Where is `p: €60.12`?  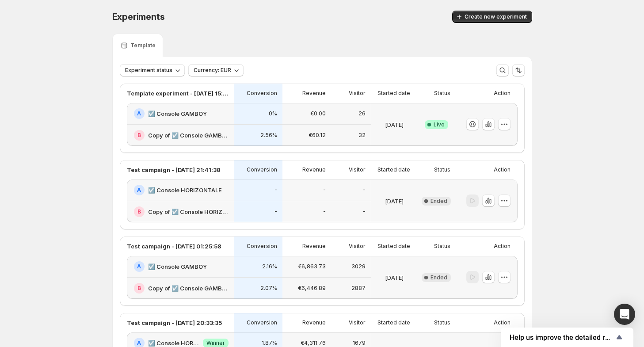 p: €60.12 is located at coordinates (317, 135).